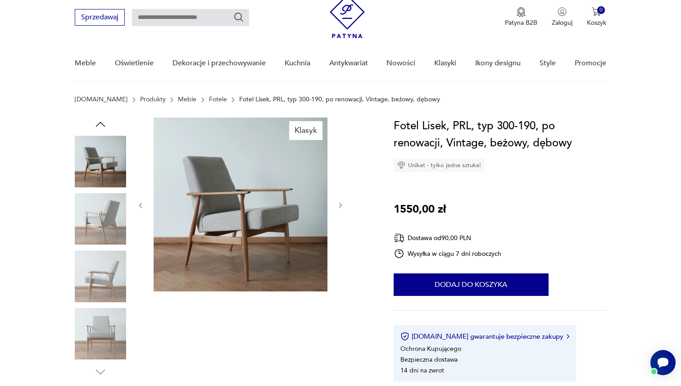 This screenshot has height=386, width=681. I want to click on button: Szukaj, so click(239, 17).